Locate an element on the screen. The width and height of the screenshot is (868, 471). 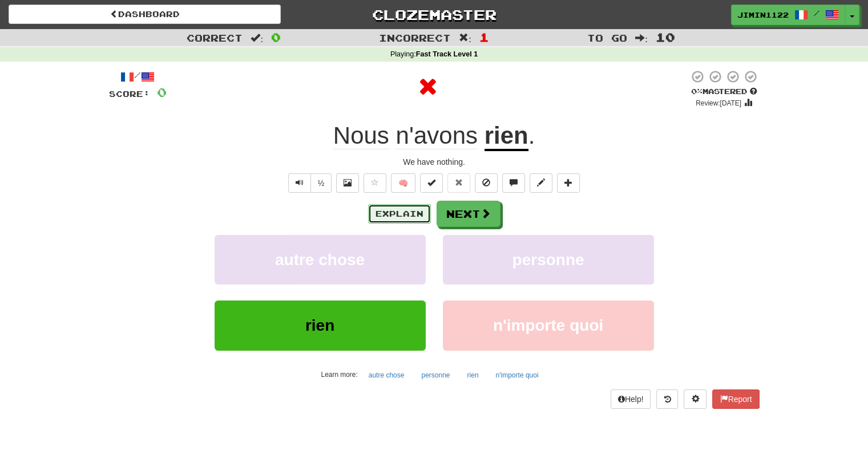
button: Explain is located at coordinates (400, 214).